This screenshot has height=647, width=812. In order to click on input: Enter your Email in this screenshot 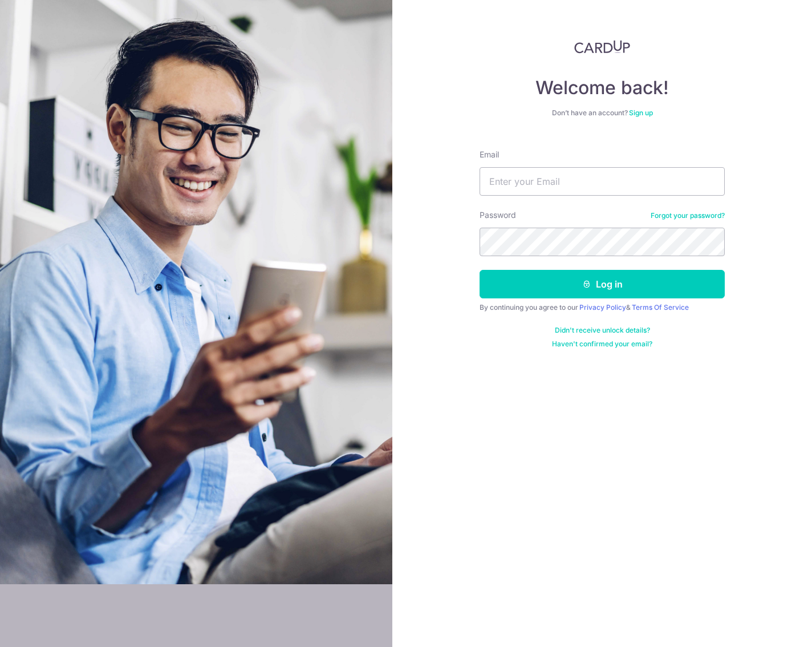, I will do `click(602, 181)`.